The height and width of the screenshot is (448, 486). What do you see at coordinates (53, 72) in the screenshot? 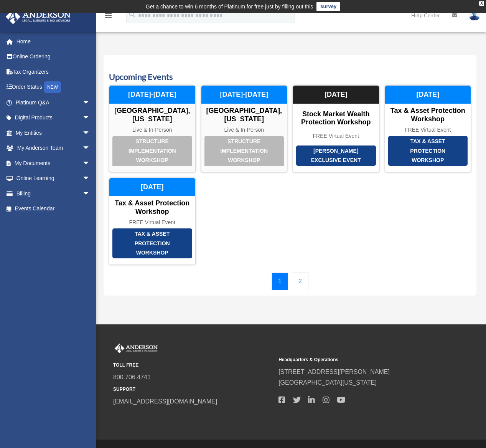
I see `a: Tax Organizers` at bounding box center [53, 72].